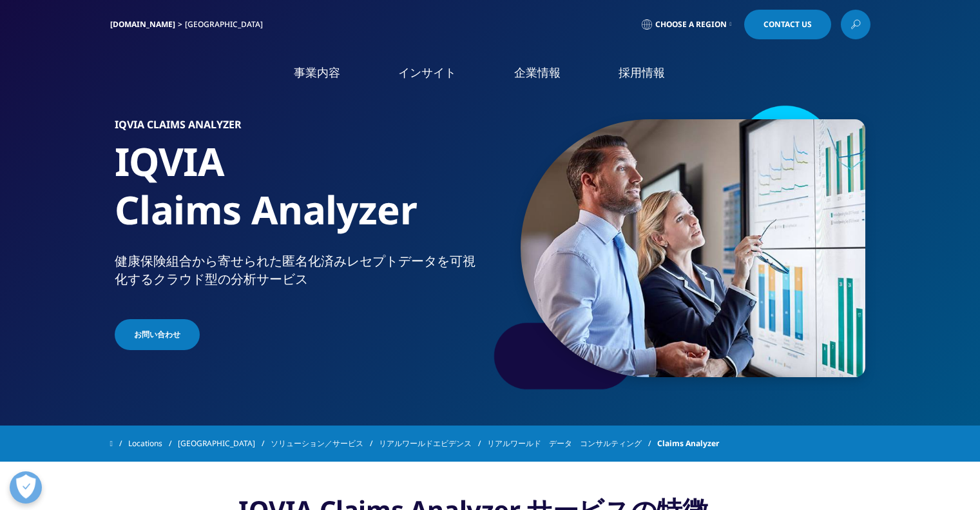  What do you see at coordinates (787, 25) in the screenshot?
I see `span: Contact Us` at bounding box center [787, 25].